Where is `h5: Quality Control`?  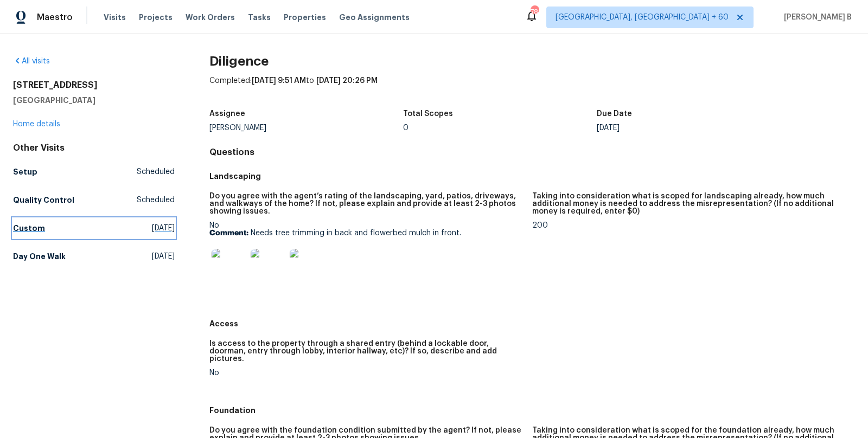
h5: Quality Control is located at coordinates (43, 200).